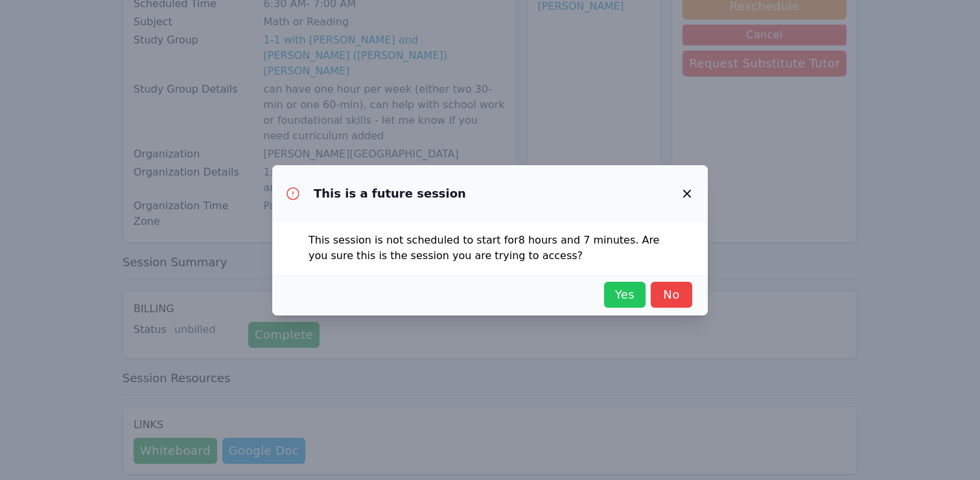 The height and width of the screenshot is (480, 980). Describe the element at coordinates (625, 295) in the screenshot. I see `span: Yes` at that location.